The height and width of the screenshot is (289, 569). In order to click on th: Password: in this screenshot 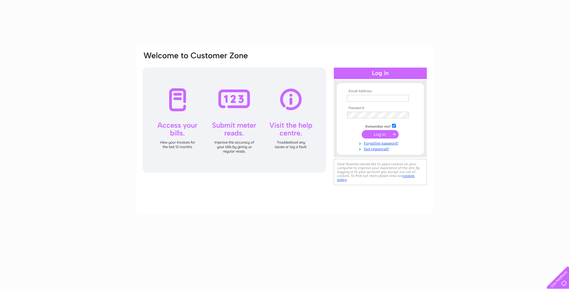, I will do `click(381, 108)`.